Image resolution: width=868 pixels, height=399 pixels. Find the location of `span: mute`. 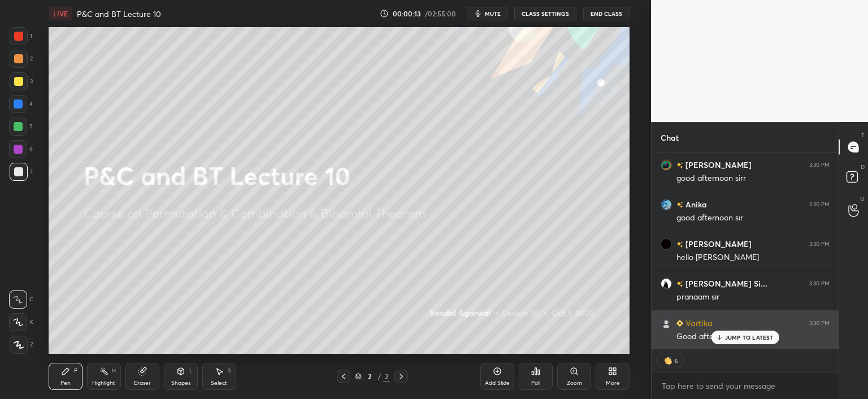

span: mute is located at coordinates (493, 14).